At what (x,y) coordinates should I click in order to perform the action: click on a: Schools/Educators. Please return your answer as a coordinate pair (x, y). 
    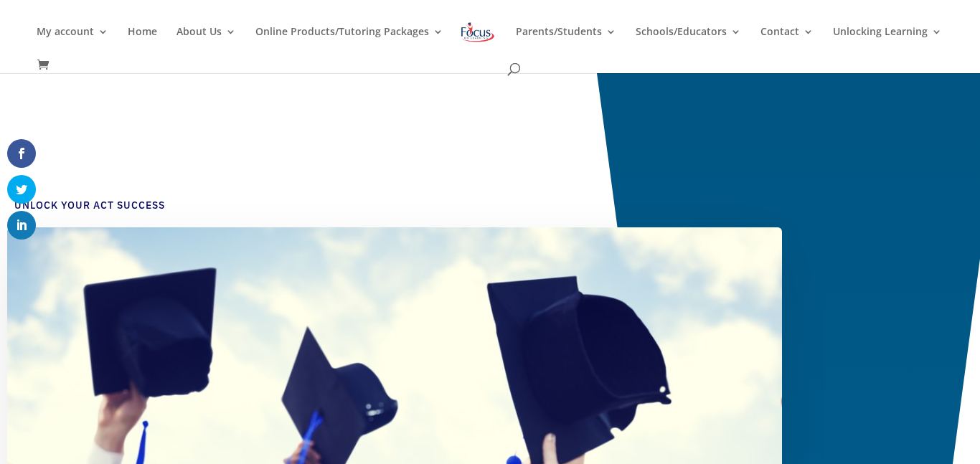
    Looking at the image, I should click on (688, 43).